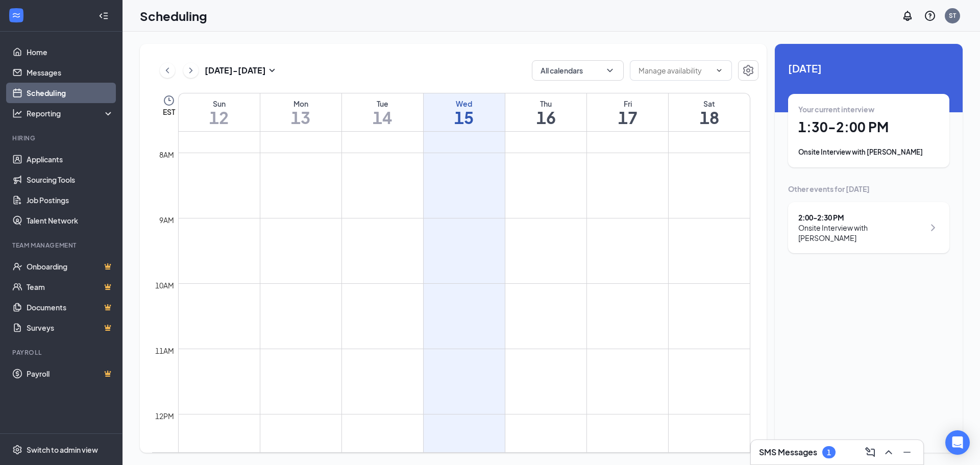 The height and width of the screenshot is (465, 980). I want to click on a: Applicants, so click(70, 159).